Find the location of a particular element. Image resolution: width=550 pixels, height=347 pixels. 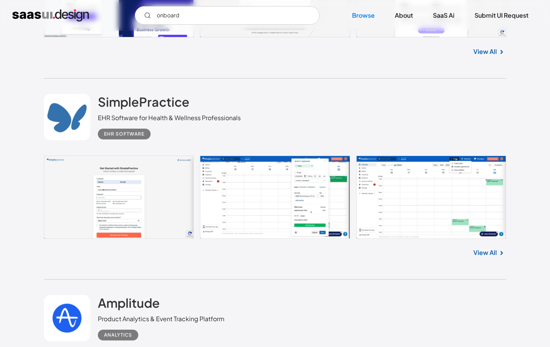

input: Search UI designs you're looking for... is located at coordinates (227, 15).